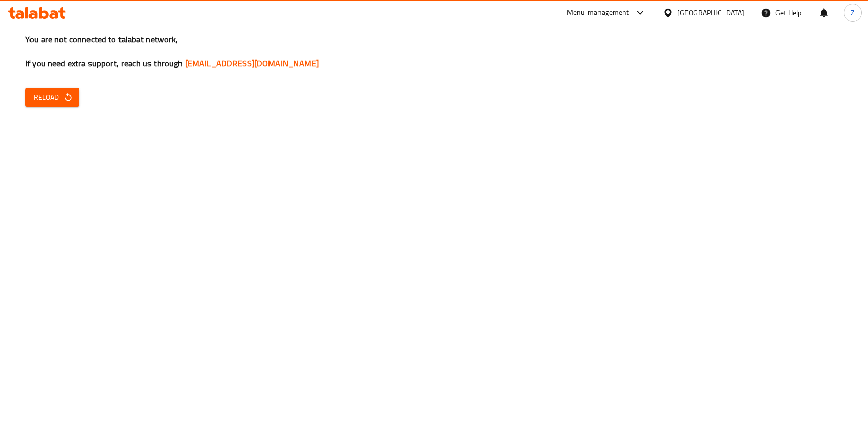 This screenshot has width=868, height=447. What do you see at coordinates (598, 13) in the screenshot?
I see `div: Menu-management` at bounding box center [598, 13].